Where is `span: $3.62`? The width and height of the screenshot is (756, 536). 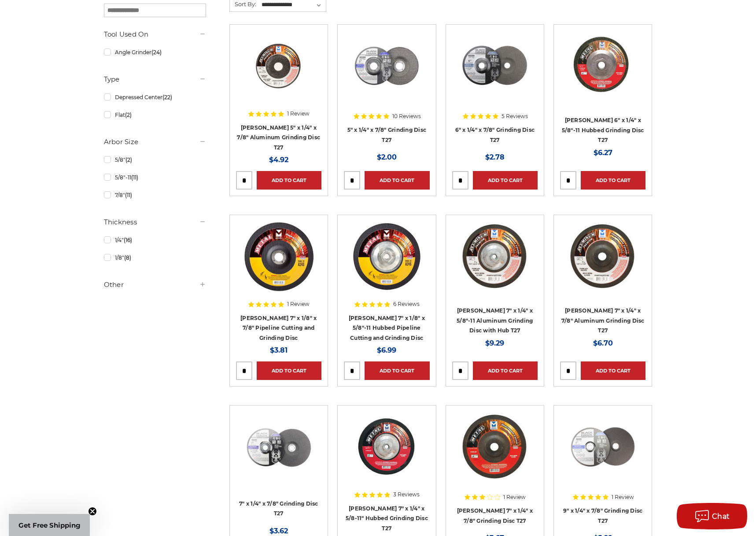
span: $3.62 is located at coordinates (279, 530).